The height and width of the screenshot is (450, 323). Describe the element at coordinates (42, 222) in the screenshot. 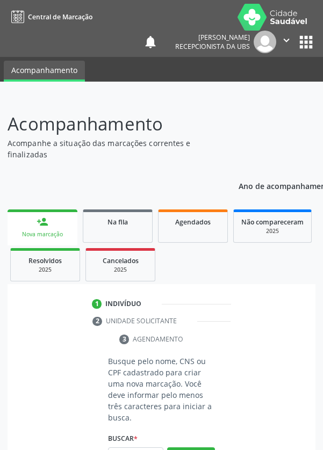

I see `div: person_add` at that location.